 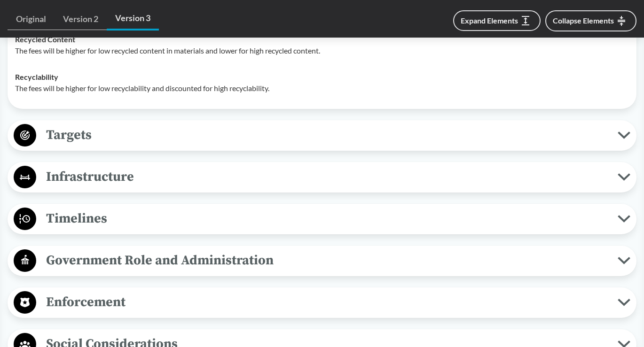 What do you see at coordinates (327, 218) in the screenshot?
I see `span: Timelines` at bounding box center [327, 218].